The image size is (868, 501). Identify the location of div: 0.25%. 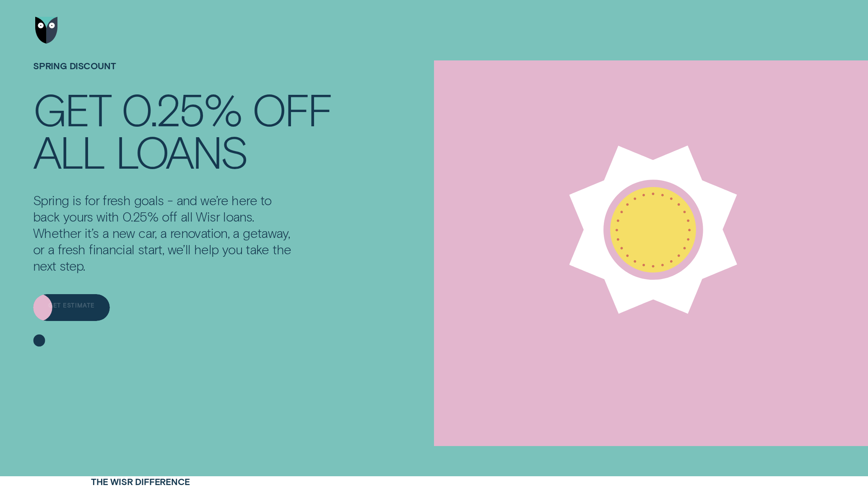
(181, 109).